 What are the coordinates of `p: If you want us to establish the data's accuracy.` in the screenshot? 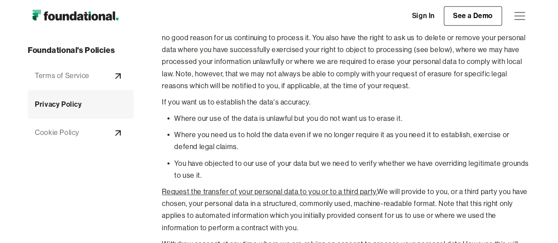 It's located at (346, 102).